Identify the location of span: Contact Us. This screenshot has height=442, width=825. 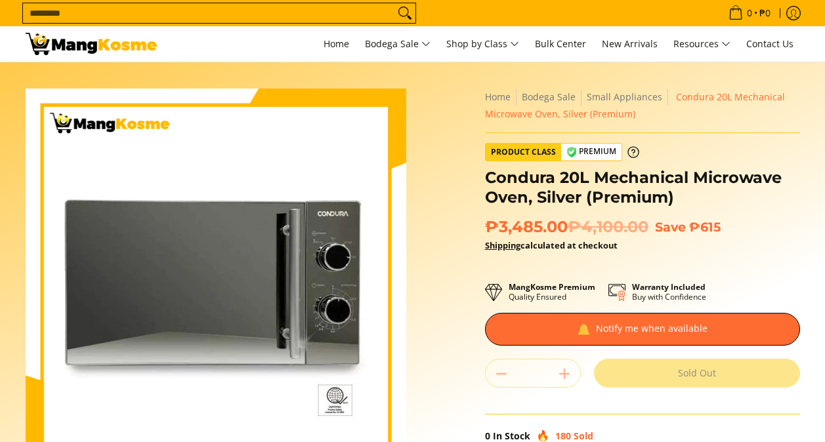
(770, 43).